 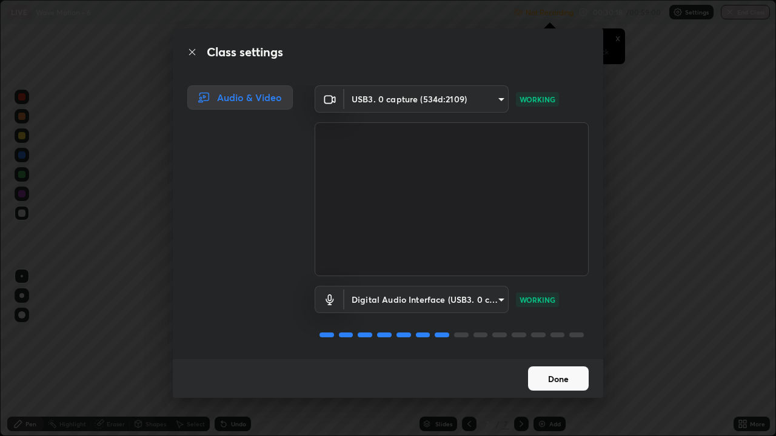 I want to click on div: Audio & Video, so click(x=240, y=98).